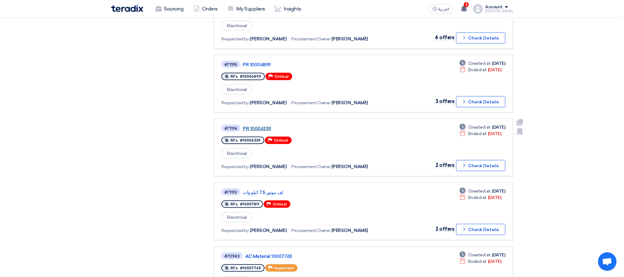  I want to click on span: Important, so click(284, 268).